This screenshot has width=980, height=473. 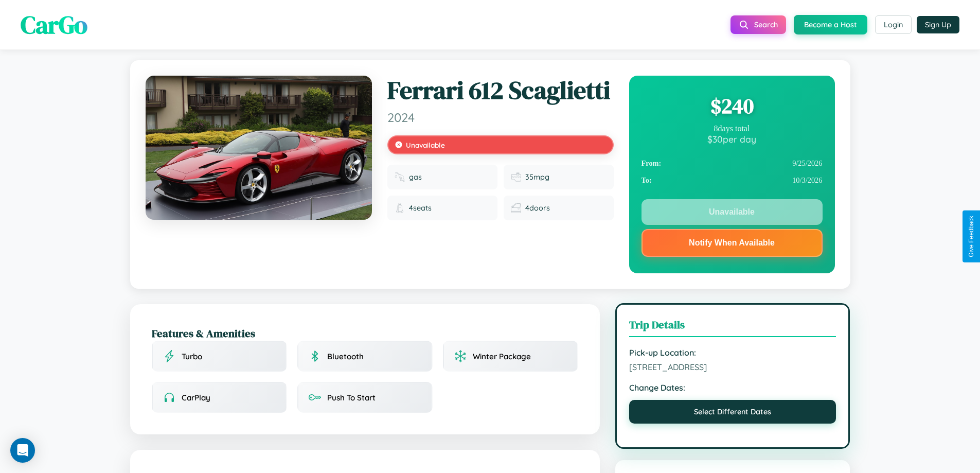 I want to click on div: Give Feedback, so click(x=971, y=236).